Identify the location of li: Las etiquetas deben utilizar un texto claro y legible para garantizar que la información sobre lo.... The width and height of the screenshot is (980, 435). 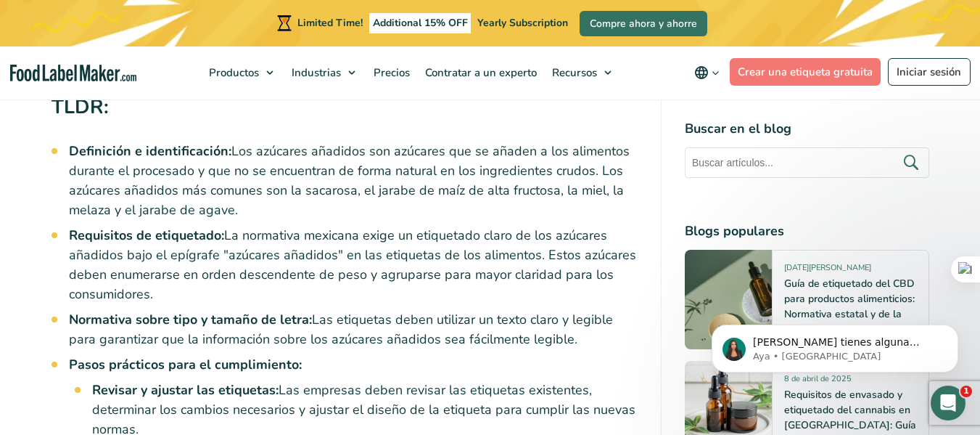
(353, 330).